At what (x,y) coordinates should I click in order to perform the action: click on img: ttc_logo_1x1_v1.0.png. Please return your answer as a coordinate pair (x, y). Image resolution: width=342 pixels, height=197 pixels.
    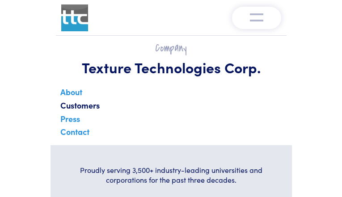
    Looking at the image, I should click on (75, 18).